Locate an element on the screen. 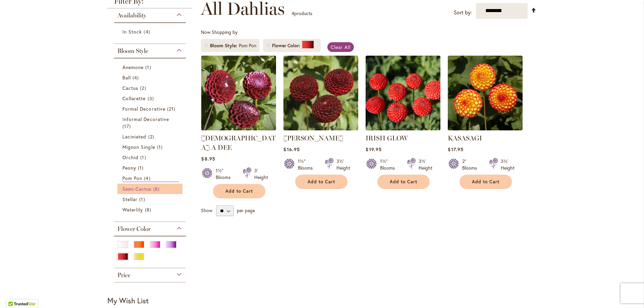  span: Show is located at coordinates (206, 210).